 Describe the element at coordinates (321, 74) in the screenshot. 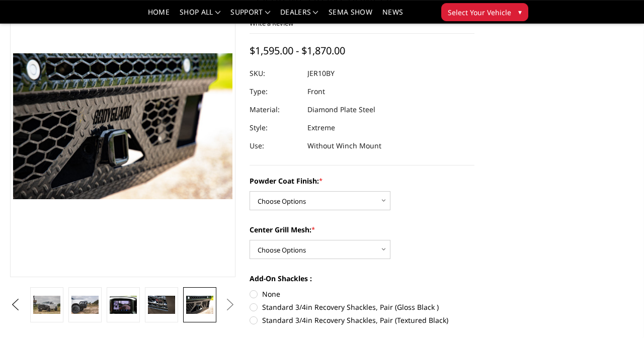

I see `dd: JER10BY` at that location.